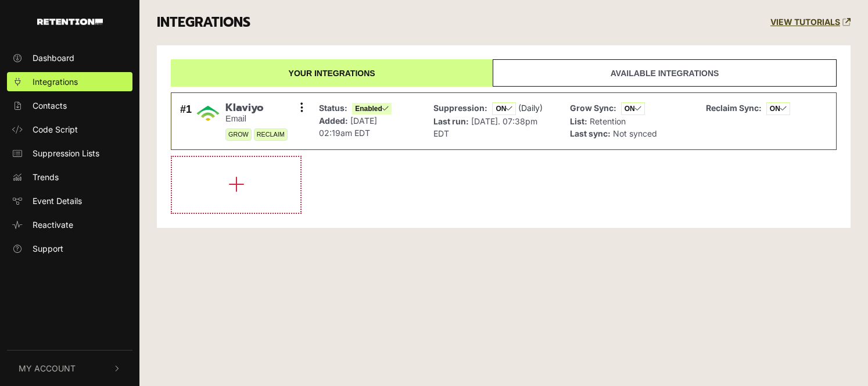 This screenshot has width=868, height=386. What do you see at coordinates (451, 121) in the screenshot?
I see `strong: Last run:` at bounding box center [451, 121].